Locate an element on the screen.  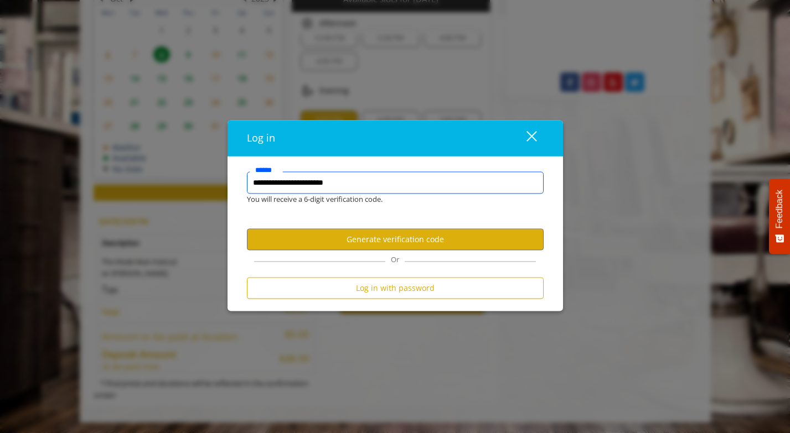
span: Feedback is located at coordinates (779, 209).